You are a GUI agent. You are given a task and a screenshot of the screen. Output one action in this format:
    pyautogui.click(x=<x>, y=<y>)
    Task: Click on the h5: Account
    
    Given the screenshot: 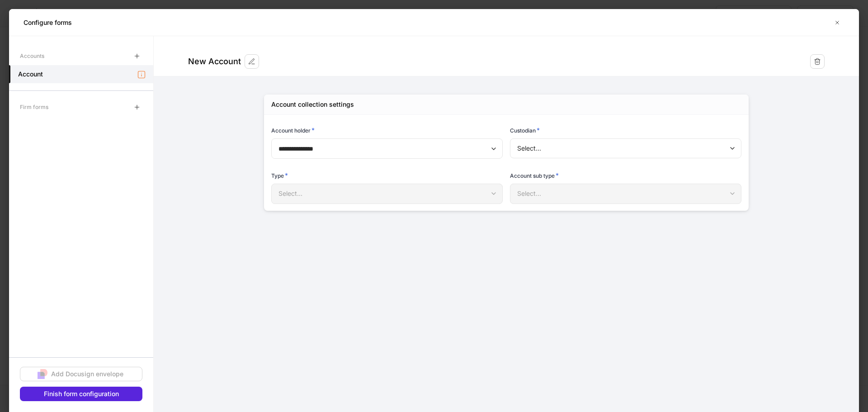 What is the action you would take?
    pyautogui.click(x=30, y=74)
    